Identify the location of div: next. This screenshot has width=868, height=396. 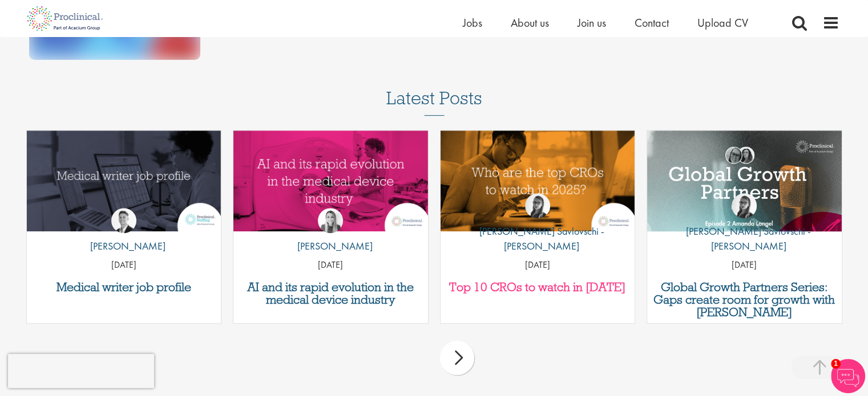
(457, 358).